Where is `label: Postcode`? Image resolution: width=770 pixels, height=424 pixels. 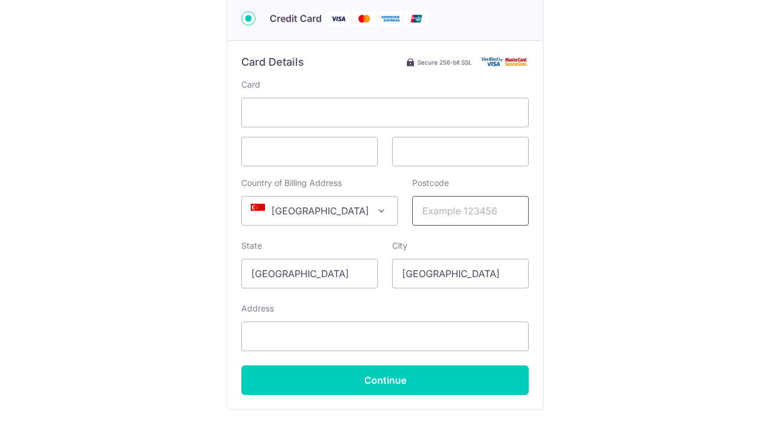
label: Postcode is located at coordinates (431, 183).